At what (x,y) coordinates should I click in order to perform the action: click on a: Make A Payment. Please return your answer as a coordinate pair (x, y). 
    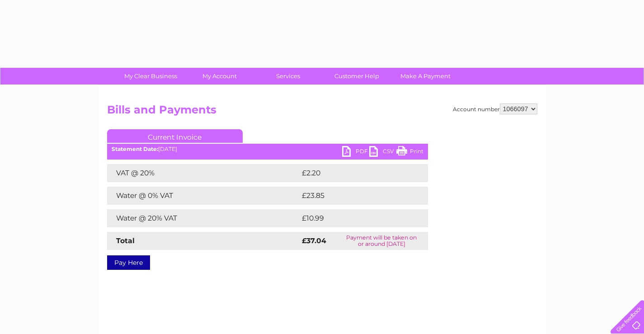
    Looking at the image, I should click on (425, 76).